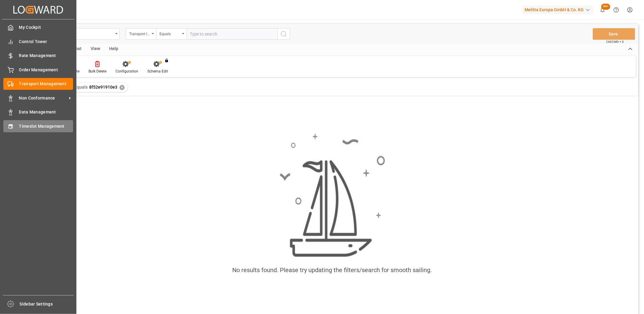 This screenshot has width=644, height=314. Describe the element at coordinates (38, 112) in the screenshot. I see `a: Data Management` at that location.